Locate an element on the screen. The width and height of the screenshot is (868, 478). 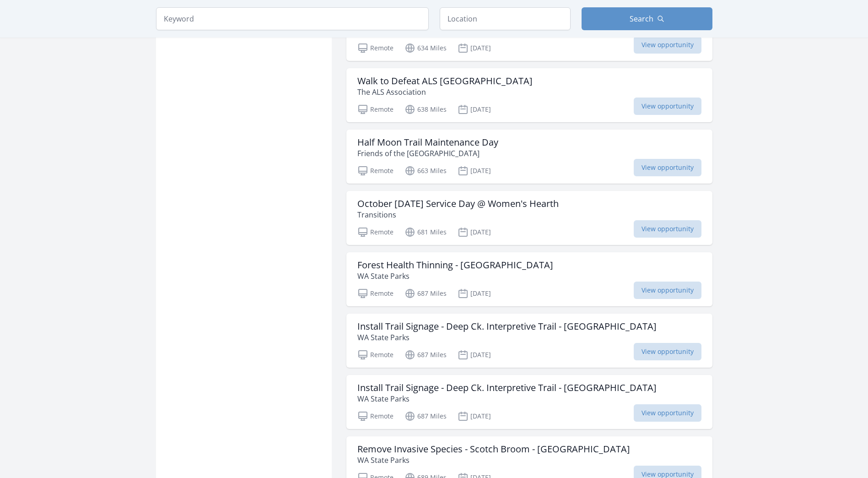
p: 634 Miles is located at coordinates (425, 48).